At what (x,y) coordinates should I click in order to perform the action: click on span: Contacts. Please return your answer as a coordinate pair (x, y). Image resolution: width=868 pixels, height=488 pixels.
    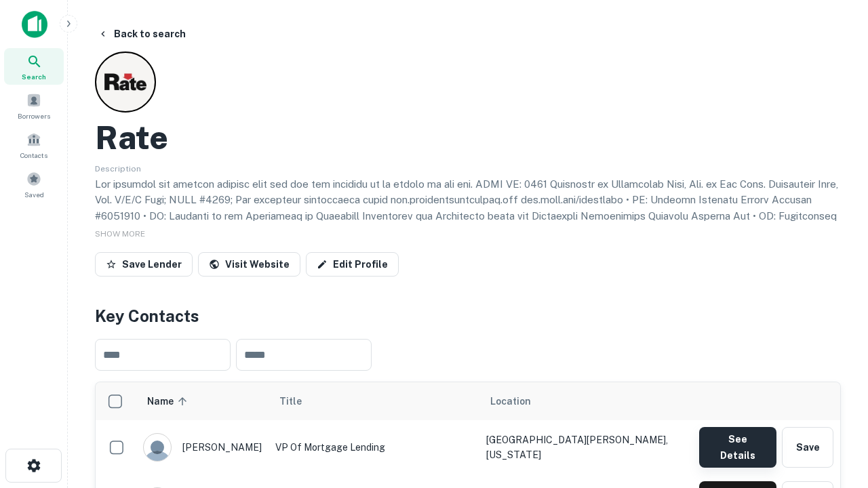
    Looking at the image, I should click on (34, 156).